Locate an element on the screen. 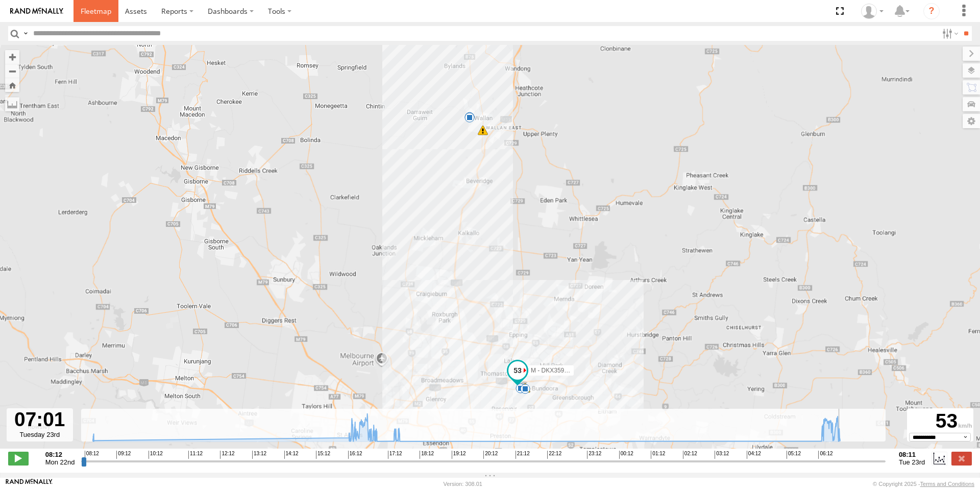 The height and width of the screenshot is (489, 980). span: 04:12 is located at coordinates (754, 455).